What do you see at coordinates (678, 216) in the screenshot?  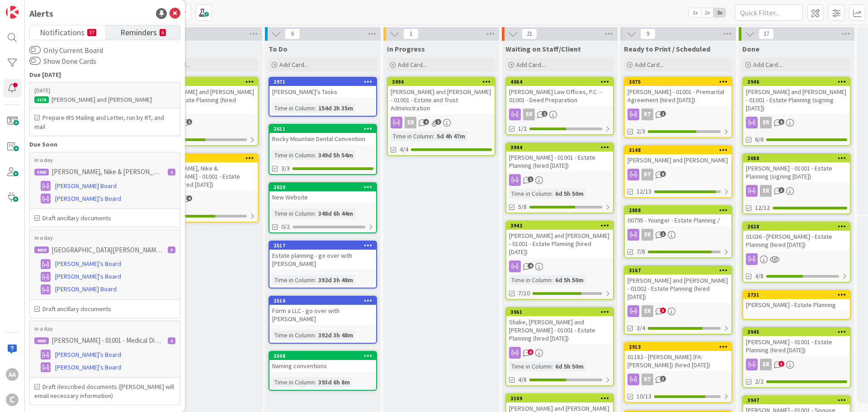 I see `div: 288800795 - Younger - Estate Planning /` at bounding box center [678, 216].